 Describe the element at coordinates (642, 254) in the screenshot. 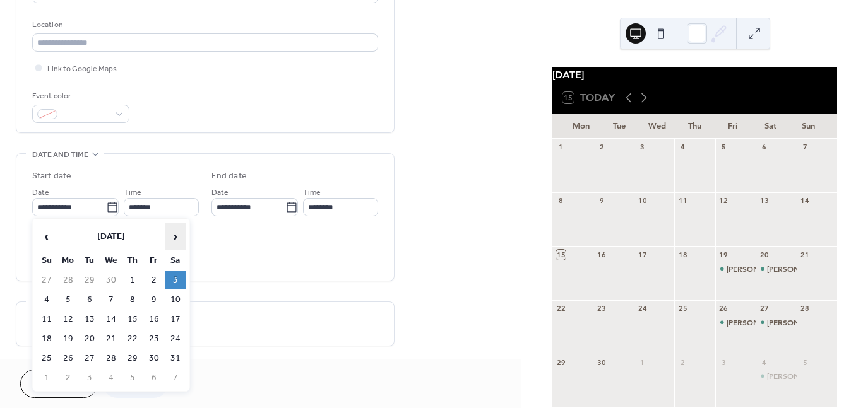

I see `div: 17` at that location.